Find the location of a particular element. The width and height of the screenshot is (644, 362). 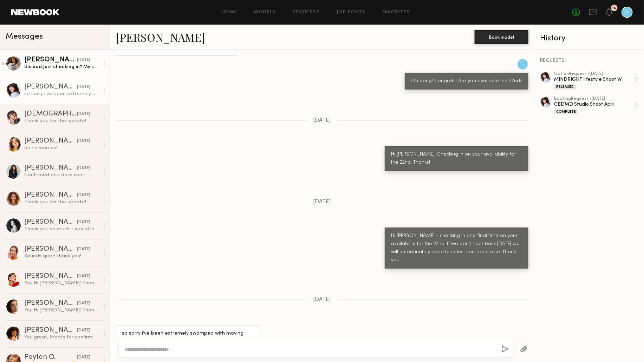

div: MINDRIGHT lifestyle Shoot W is located at coordinates (594, 79).